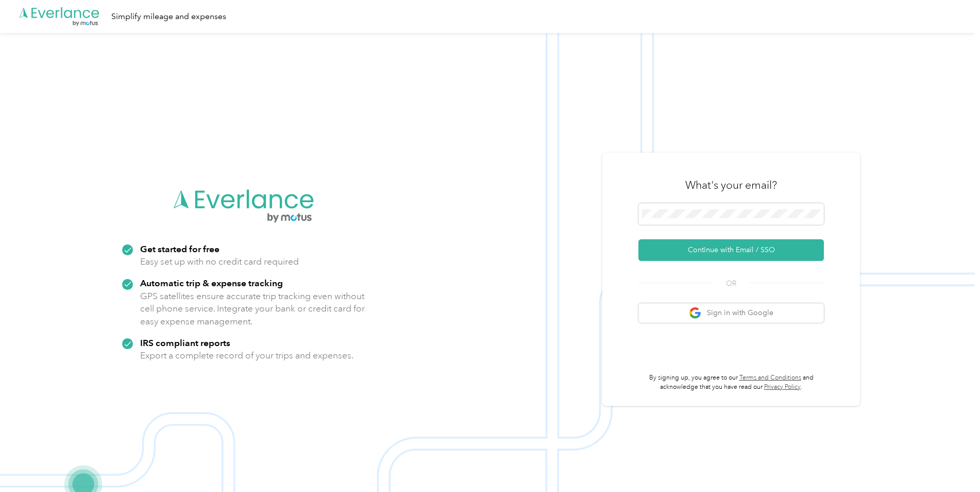 The image size is (980, 492). What do you see at coordinates (169, 16) in the screenshot?
I see `div: Simplify mileage and expenses` at bounding box center [169, 16].